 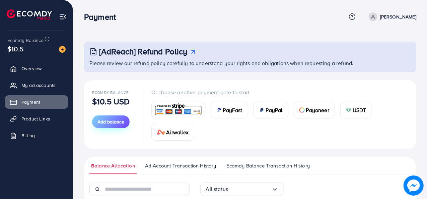 I want to click on a: Payment, so click(x=37, y=102).